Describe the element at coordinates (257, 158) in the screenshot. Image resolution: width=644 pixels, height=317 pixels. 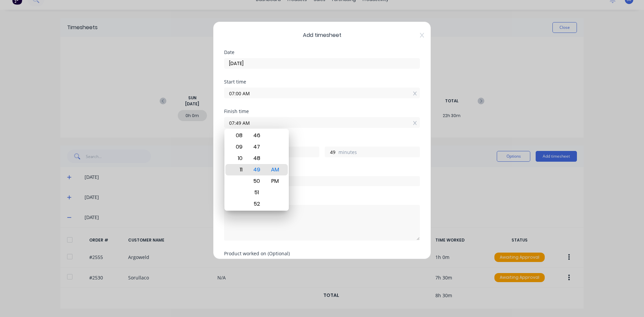
I see `div: 48` at that location.